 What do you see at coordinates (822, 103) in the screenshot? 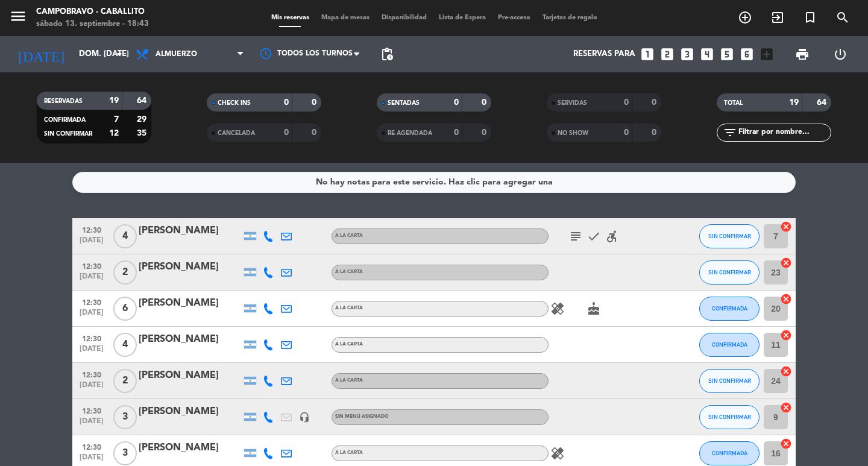
I see `strong: 64` at bounding box center [822, 103].